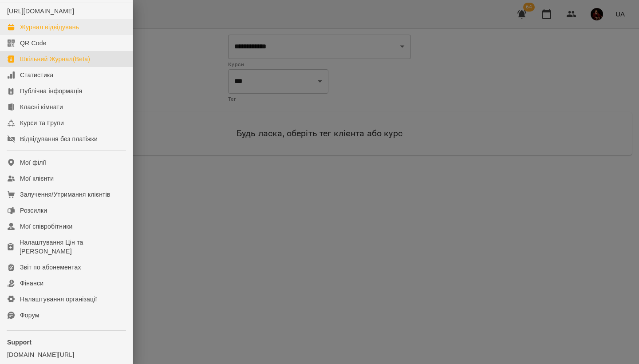  I want to click on div: Звіт по абонементах, so click(51, 267).